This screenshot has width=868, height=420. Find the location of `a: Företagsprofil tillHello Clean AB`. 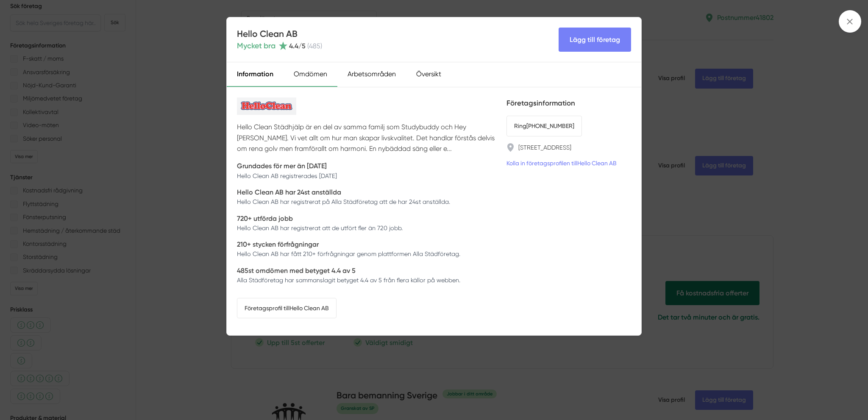

a: Företagsprofil tillHello Clean AB is located at coordinates (286, 308).